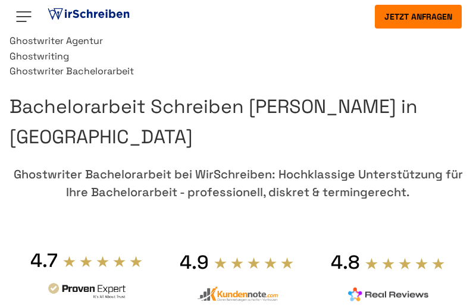 Image resolution: width=476 pixels, height=305 pixels. I want to click on div: 4.9, so click(194, 262).